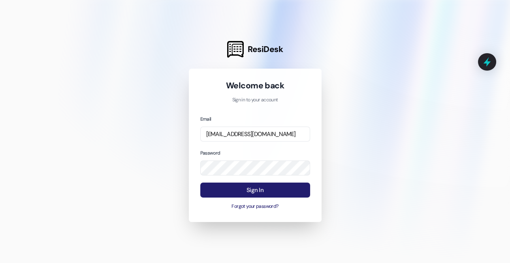  Describe the element at coordinates (255, 190) in the screenshot. I see `button: Sign In` at that location.